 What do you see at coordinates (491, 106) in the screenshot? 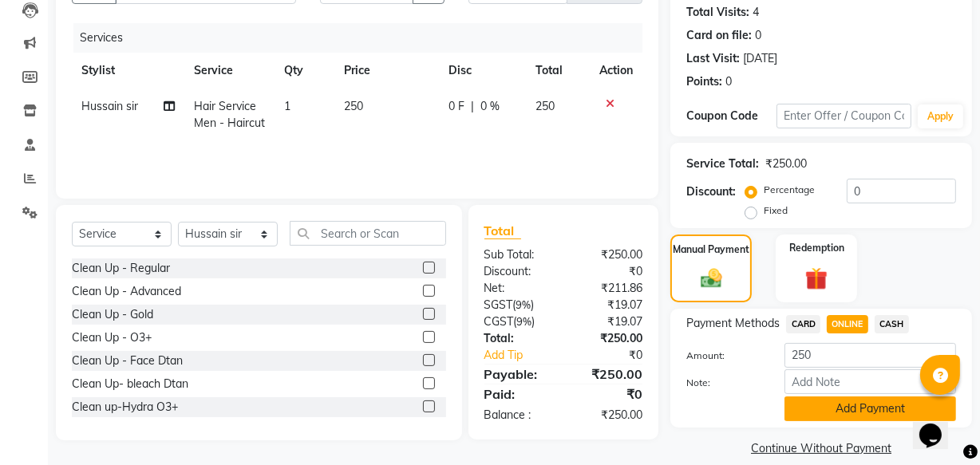
I see `span: 0 %` at bounding box center [491, 106].